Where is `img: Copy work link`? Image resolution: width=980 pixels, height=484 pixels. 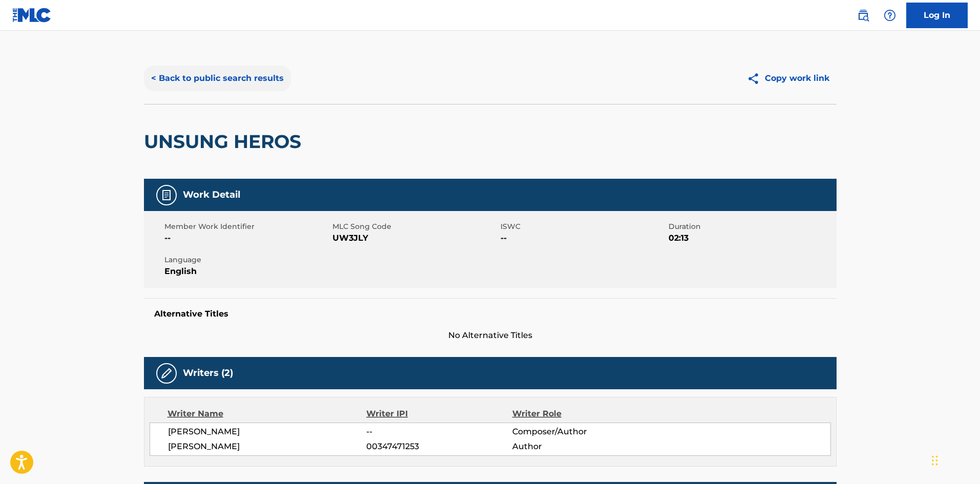
img: Copy work link is located at coordinates (756, 79).